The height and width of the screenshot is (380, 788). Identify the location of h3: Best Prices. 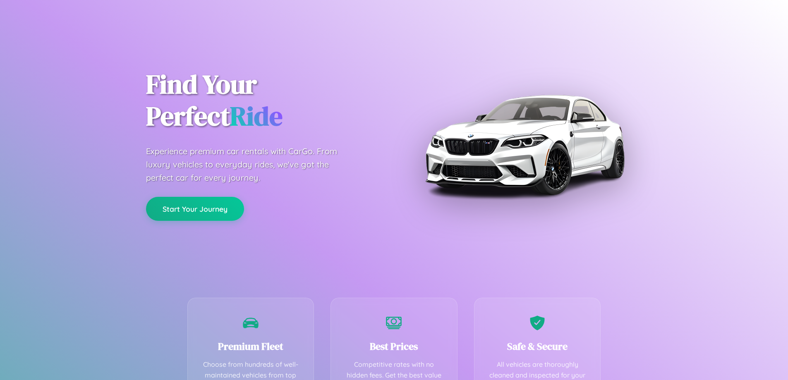
(394, 346).